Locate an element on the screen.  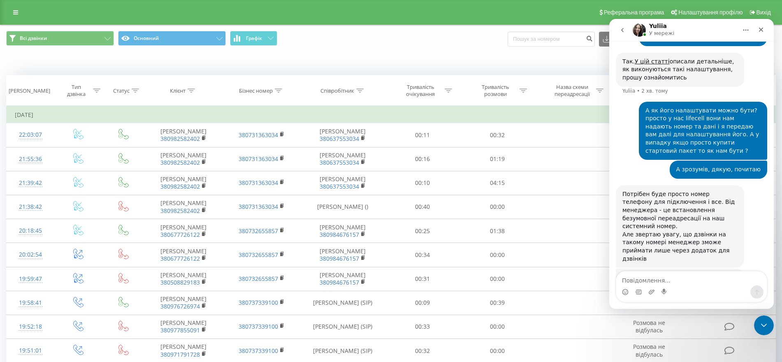
div: Тривалість очікування is located at coordinates (421, 91).